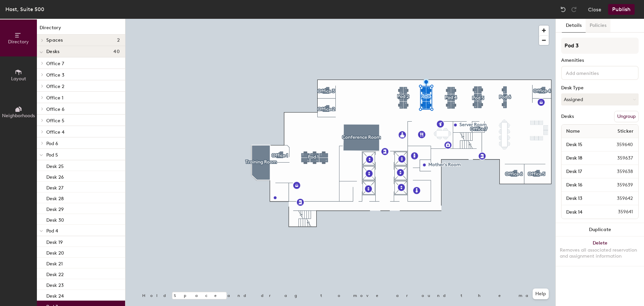 The height and width of the screenshot is (306, 644). I want to click on button: Duplicate, so click(599, 230).